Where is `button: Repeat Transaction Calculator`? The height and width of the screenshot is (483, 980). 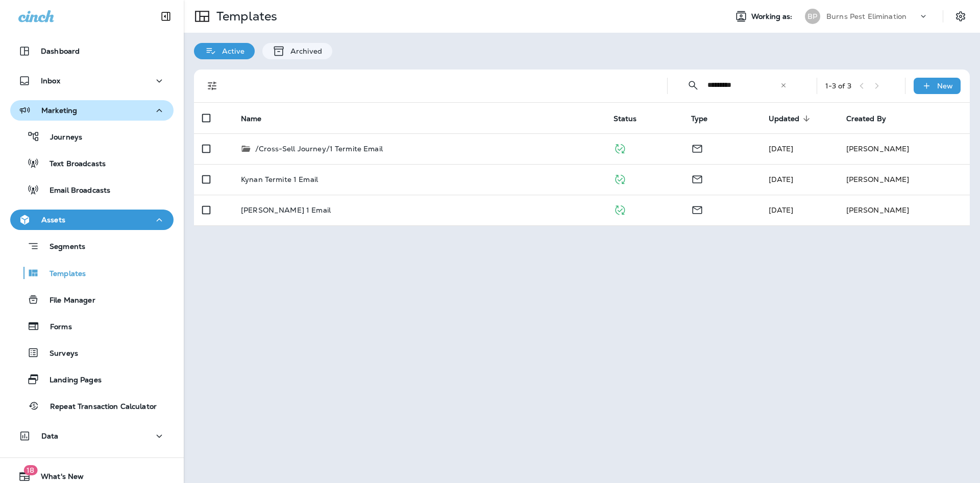 button: Repeat Transaction Calculator is located at coordinates (92, 405).